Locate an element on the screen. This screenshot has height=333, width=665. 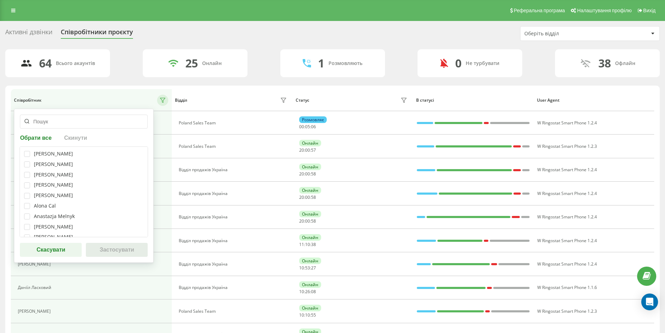
div: Не турбувати is located at coordinates (482, 63).